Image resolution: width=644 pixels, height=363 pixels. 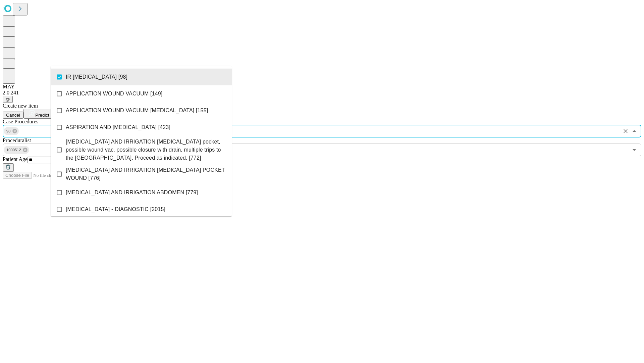 I want to click on span: Cancel, so click(x=13, y=115).